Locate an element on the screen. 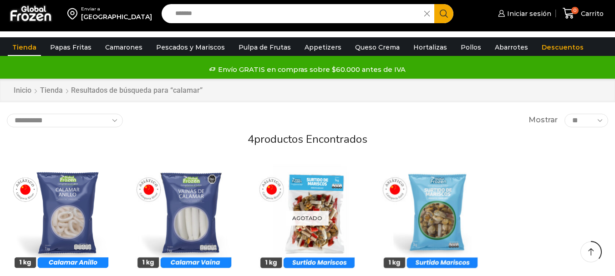 Image resolution: width=615 pixels, height=276 pixels. p: Agotado is located at coordinates (307, 218).